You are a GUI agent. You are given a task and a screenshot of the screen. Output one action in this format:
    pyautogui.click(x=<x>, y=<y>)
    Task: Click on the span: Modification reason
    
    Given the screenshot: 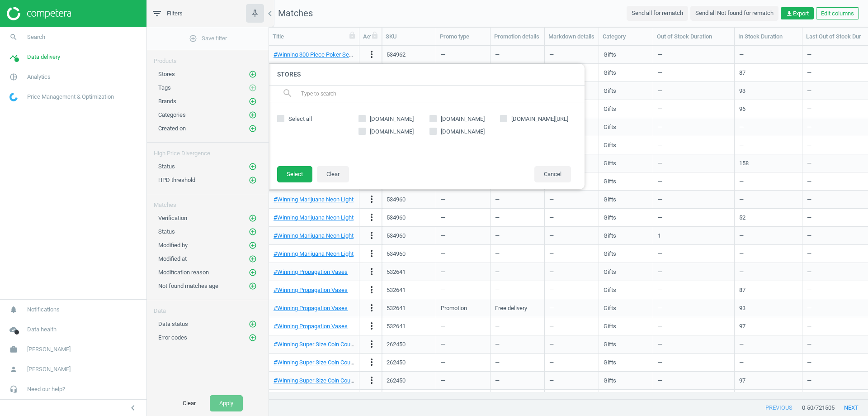 What is the action you would take?
    pyautogui.click(x=184, y=272)
    